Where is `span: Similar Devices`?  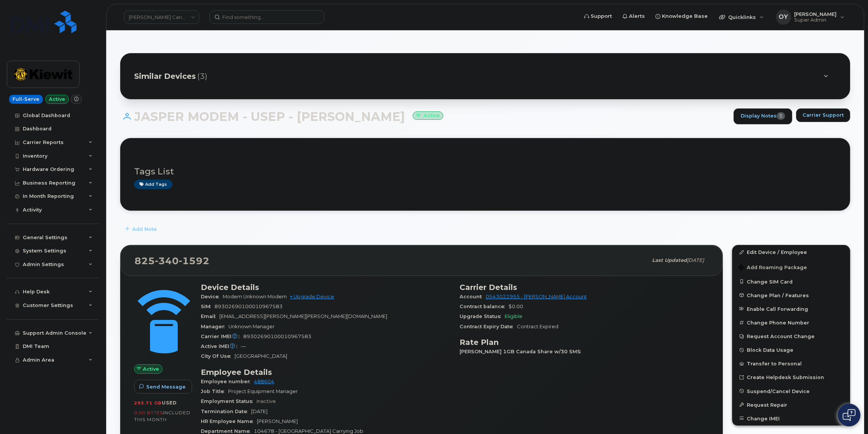
span: Similar Devices is located at coordinates (165, 76).